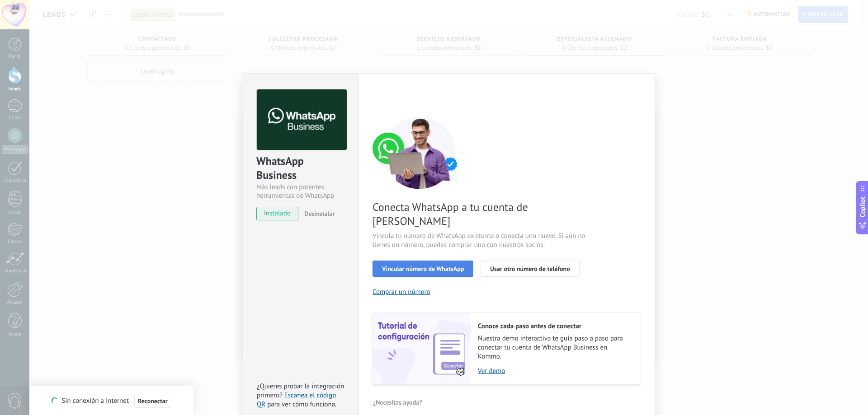 This screenshot has height=415, width=868. Describe the element at coordinates (423, 269) in the screenshot. I see `button: Vincular número de WhatsApp` at that location.